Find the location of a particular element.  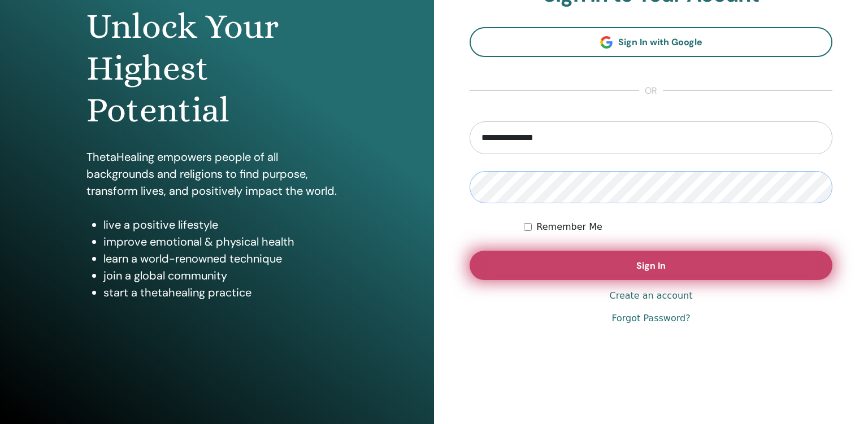

li: live a positive lifestyle is located at coordinates (225, 225).